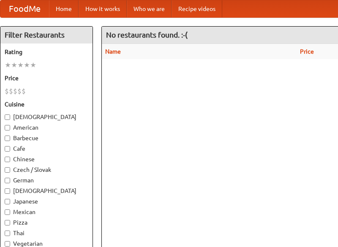  What do you see at coordinates (113, 52) in the screenshot?
I see `a: Name` at bounding box center [113, 52].